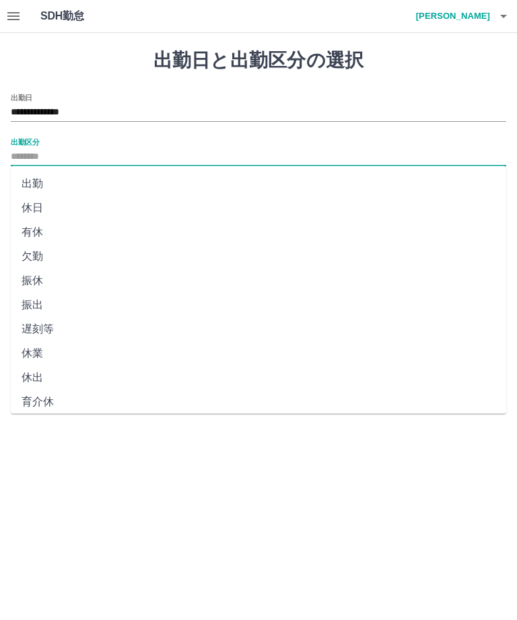  I want to click on li: 休日, so click(258, 208).